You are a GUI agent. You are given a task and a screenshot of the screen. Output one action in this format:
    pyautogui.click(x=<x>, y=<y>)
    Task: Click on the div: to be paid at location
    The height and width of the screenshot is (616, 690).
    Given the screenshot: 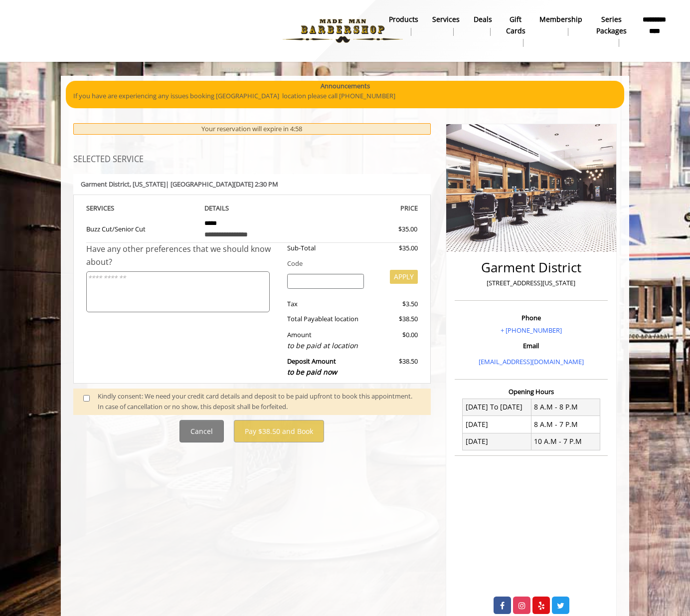 What is the action you would take?
    pyautogui.click(x=325, y=346)
    